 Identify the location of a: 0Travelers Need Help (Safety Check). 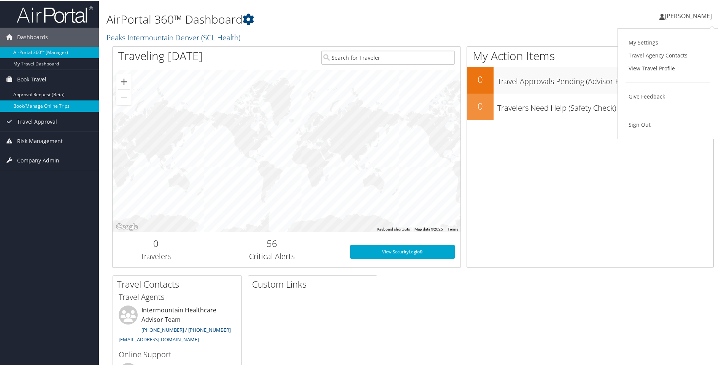
(590, 106).